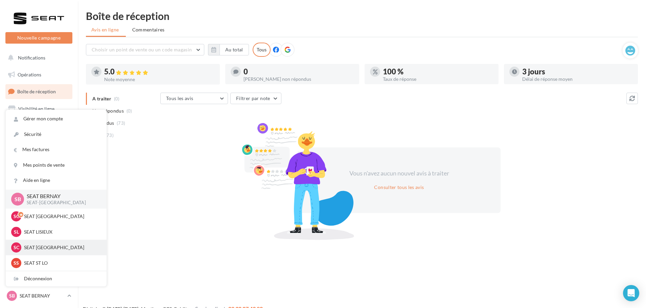  Describe the element at coordinates (148, 30) in the screenshot. I see `span: Commentaires` at that location.